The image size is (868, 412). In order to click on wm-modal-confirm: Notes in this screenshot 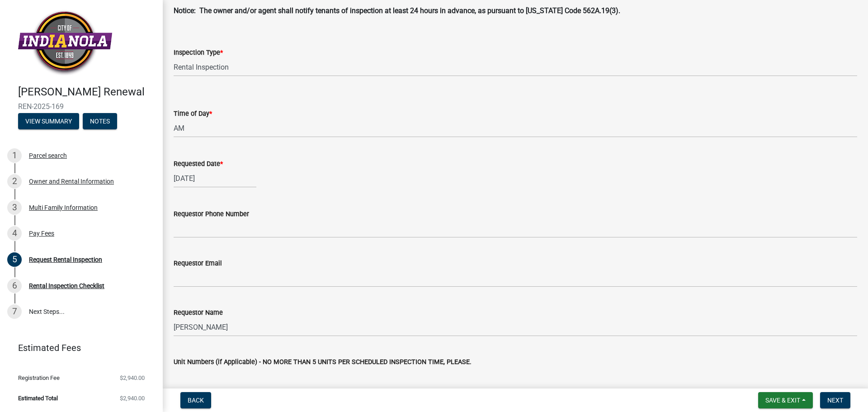, I will do `click(100, 122)`.